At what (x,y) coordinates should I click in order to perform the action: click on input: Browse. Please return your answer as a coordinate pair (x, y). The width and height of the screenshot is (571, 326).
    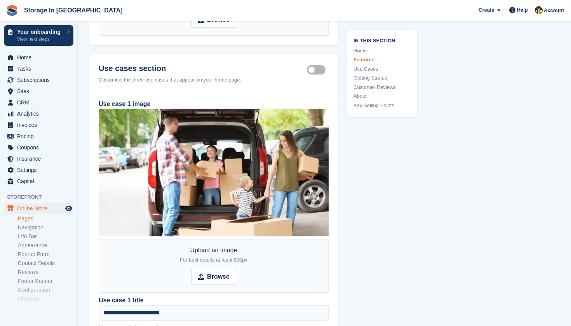
    Looking at the image, I should click on (214, 277).